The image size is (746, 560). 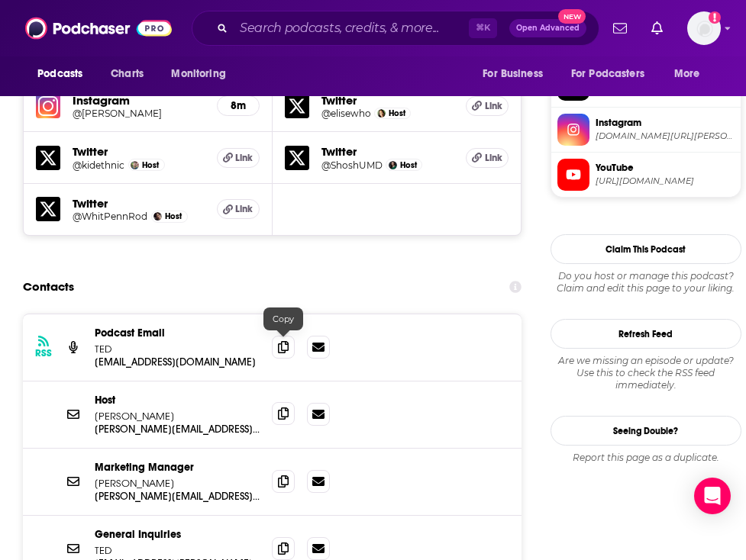 I want to click on span: https://www.youtube.com/@TEDx, so click(x=665, y=181).